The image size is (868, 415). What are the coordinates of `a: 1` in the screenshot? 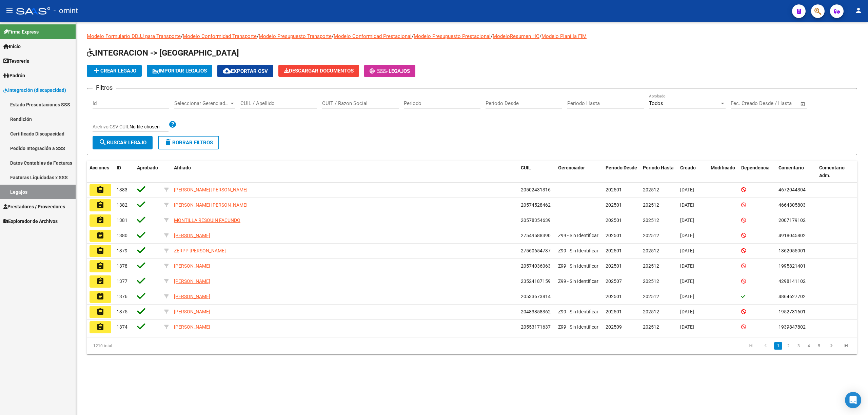 It's located at (778, 346).